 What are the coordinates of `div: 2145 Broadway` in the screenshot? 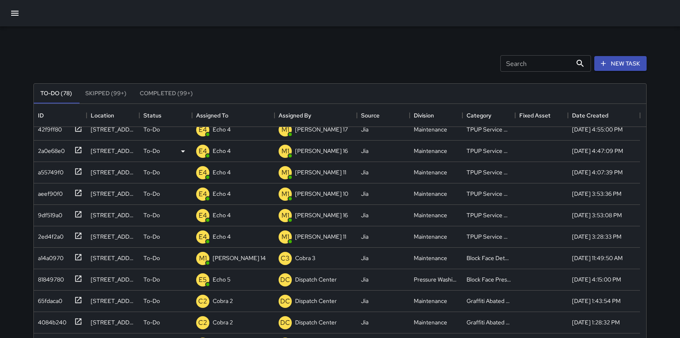 It's located at (113, 129).